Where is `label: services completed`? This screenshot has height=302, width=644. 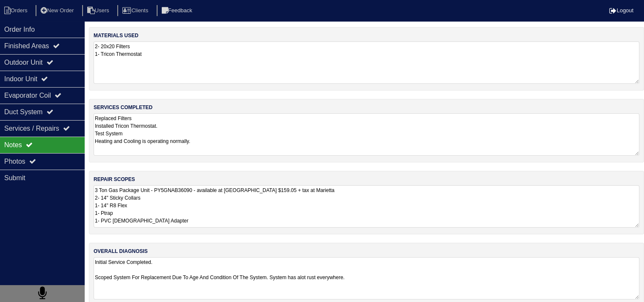
label: services completed is located at coordinates (123, 108).